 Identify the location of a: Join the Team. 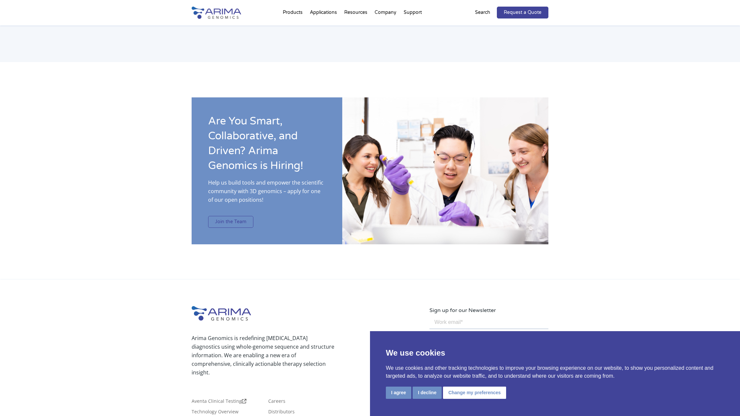
(231, 222).